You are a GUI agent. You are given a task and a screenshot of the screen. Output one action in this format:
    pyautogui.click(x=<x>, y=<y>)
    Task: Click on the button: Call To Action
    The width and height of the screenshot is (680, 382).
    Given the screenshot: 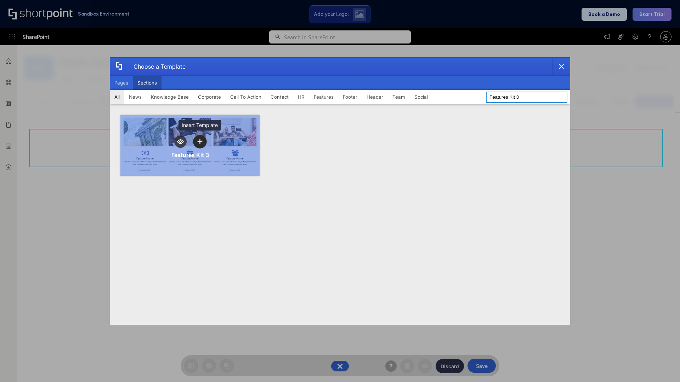 What is the action you would take?
    pyautogui.click(x=246, y=97)
    